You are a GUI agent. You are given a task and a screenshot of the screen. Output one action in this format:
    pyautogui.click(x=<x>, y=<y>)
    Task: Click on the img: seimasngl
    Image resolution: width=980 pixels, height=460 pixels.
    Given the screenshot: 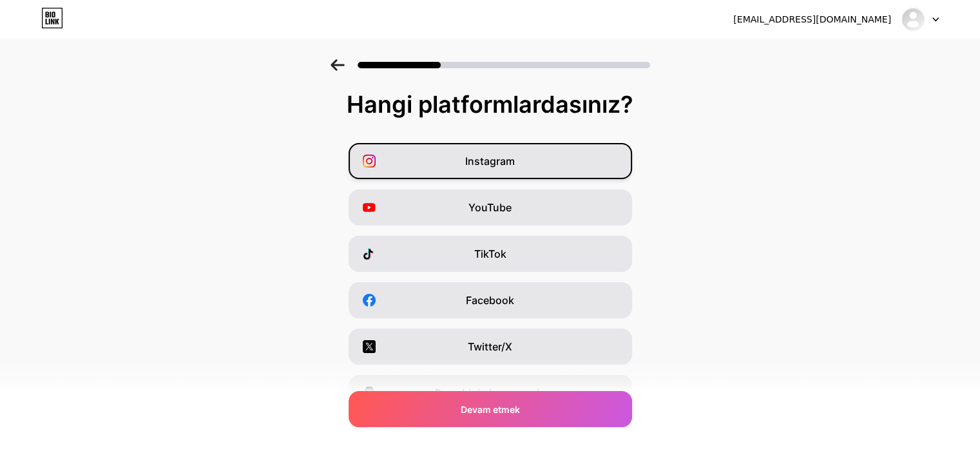 What is the action you would take?
    pyautogui.click(x=913, y=19)
    